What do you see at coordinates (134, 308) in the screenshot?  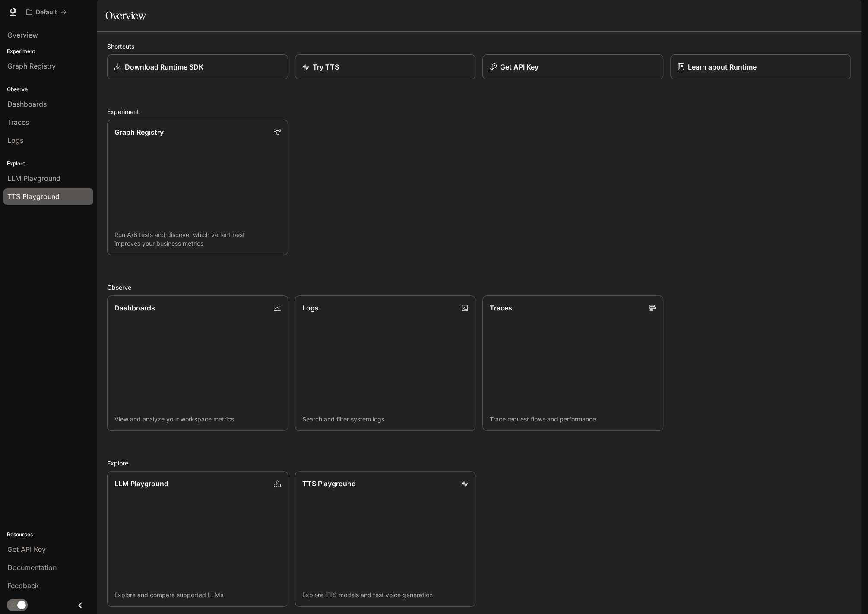 I see `p: Dashboards` at bounding box center [134, 308].